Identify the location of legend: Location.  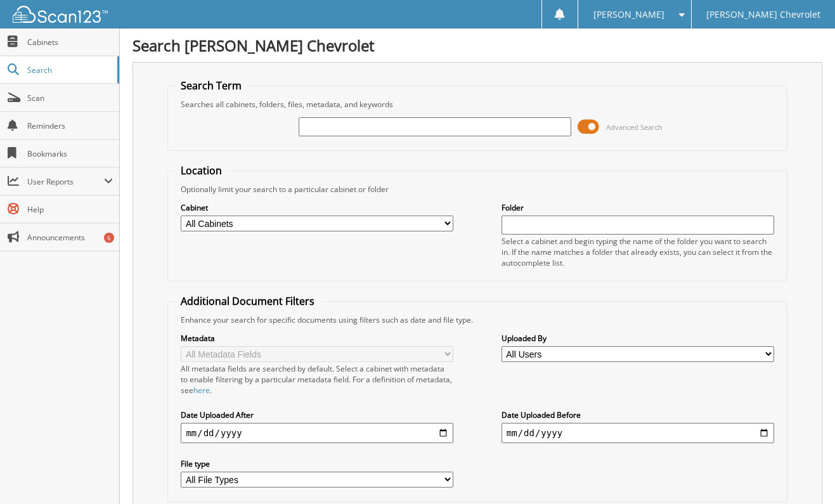
(201, 171).